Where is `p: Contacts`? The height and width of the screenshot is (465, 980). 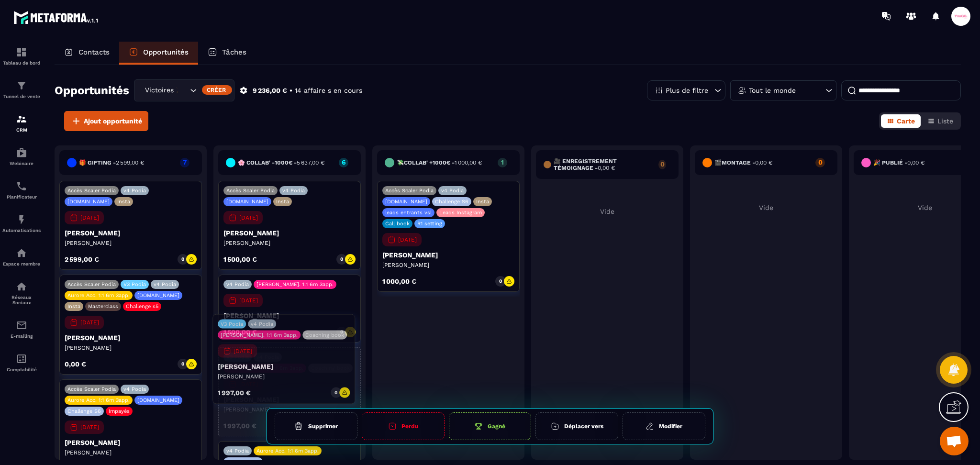
p: Contacts is located at coordinates (93, 52).